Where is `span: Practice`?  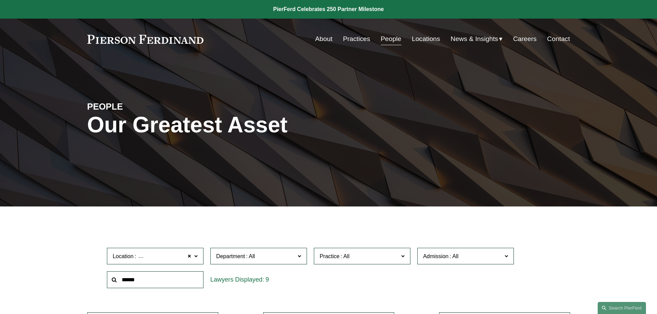 span: Practice is located at coordinates (330, 256).